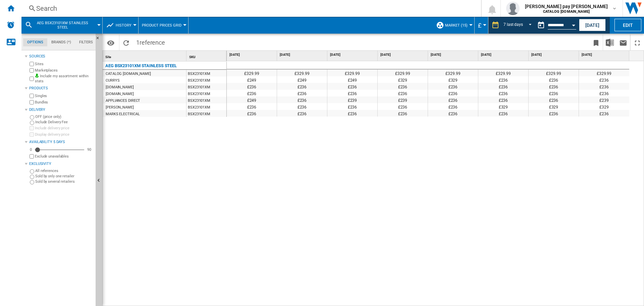 This screenshot has width=644, height=306. Describe the element at coordinates (64, 128) in the screenshot. I see `label: Include delivery price` at that location.